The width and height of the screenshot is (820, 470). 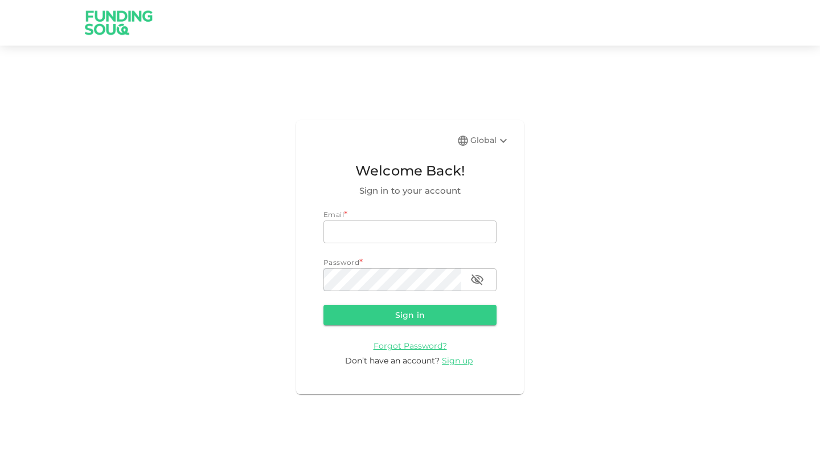 I want to click on a: Forgot Password?, so click(x=410, y=345).